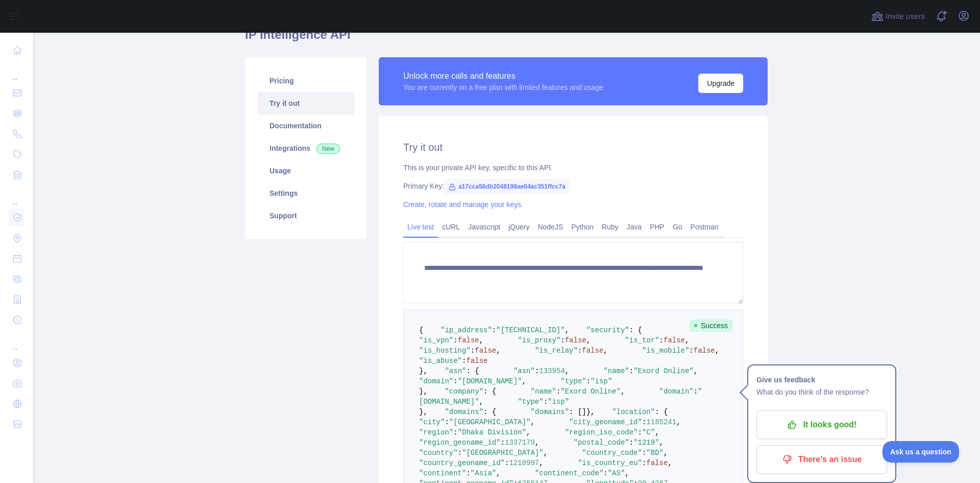  I want to click on span: "security", so click(608, 330).